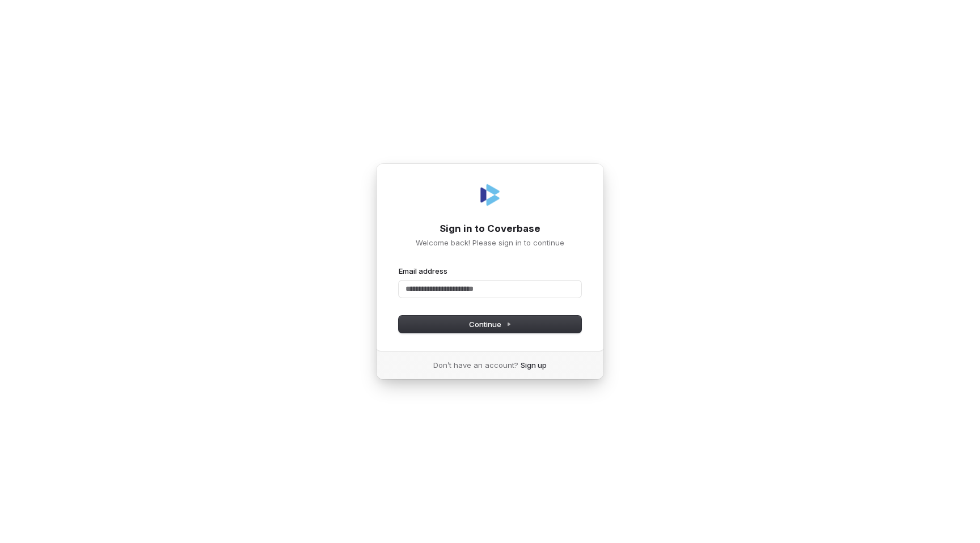 The height and width of the screenshot is (543, 980). I want to click on img: Coverbase, so click(490, 195).